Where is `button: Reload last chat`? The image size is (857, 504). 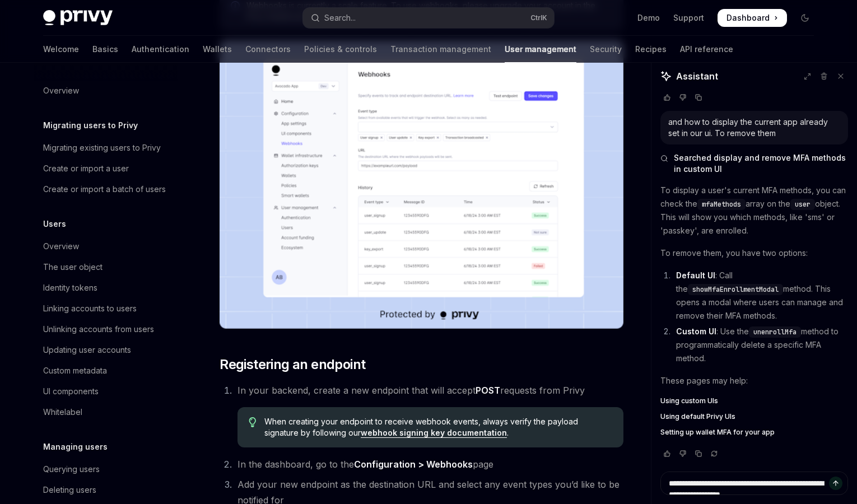
button: Reload last chat is located at coordinates (715, 454).